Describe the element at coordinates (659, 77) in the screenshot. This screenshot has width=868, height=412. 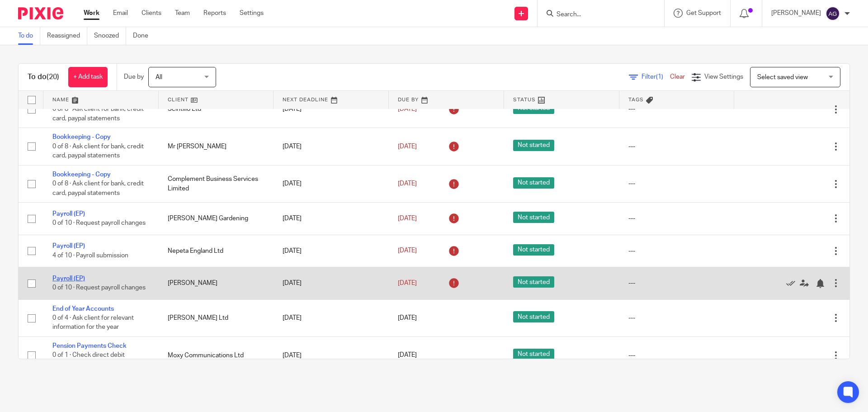
I see `span: (1)` at that location.